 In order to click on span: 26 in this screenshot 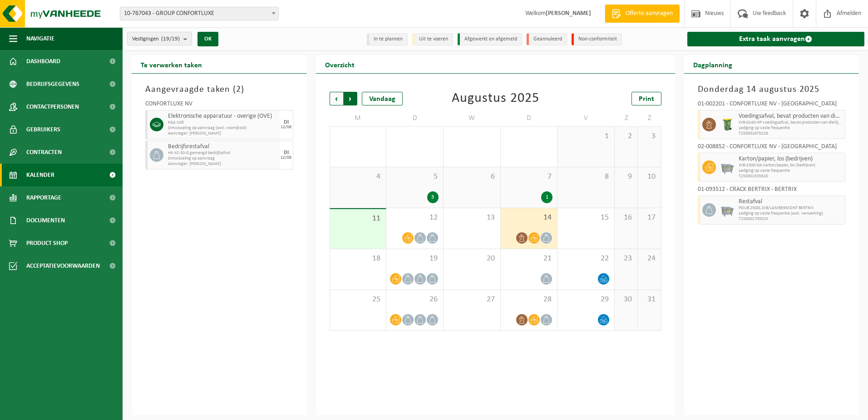, I will do `click(415, 299)`.